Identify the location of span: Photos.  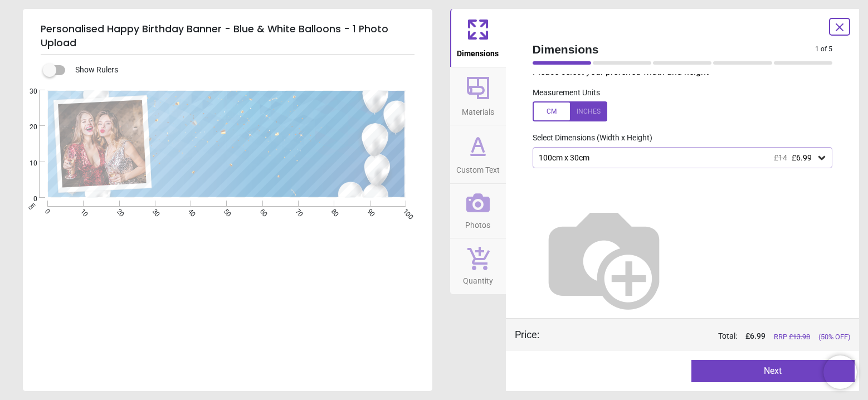
(478, 223).